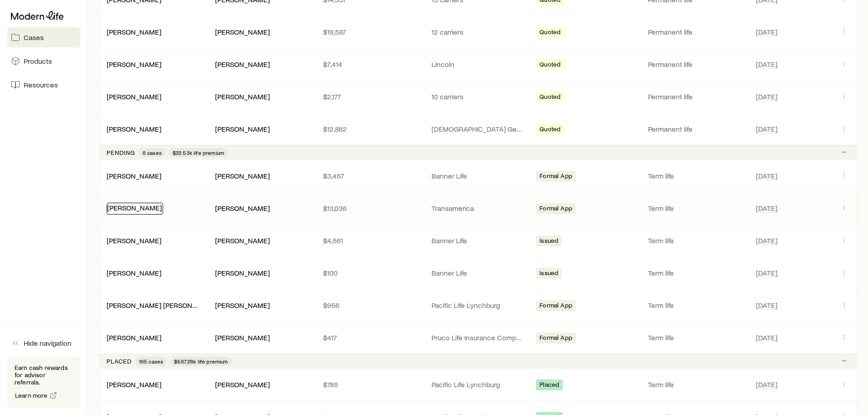 The height and width of the screenshot is (415, 868). I want to click on p: 10 carriers, so click(478, 96).